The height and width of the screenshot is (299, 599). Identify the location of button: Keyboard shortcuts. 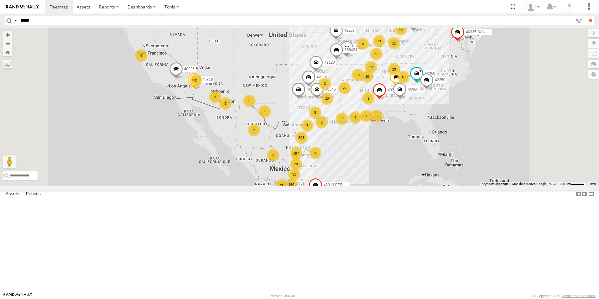
(495, 184).